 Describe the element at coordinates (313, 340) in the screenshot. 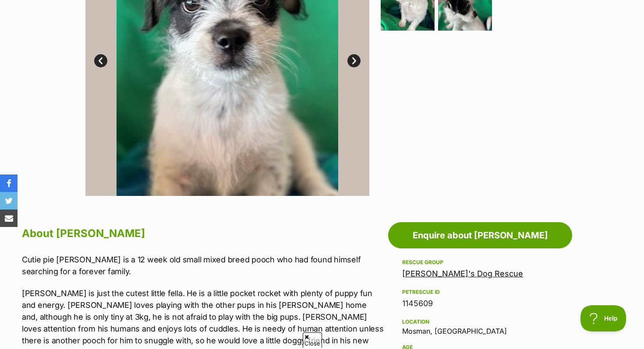

I see `span: Close` at that location.